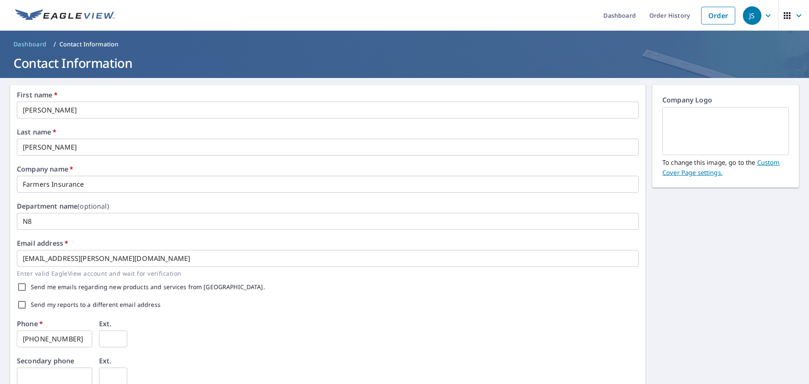 The height and width of the screenshot is (384, 809). What do you see at coordinates (46, 361) in the screenshot?
I see `label: Secondary phone` at bounding box center [46, 361].